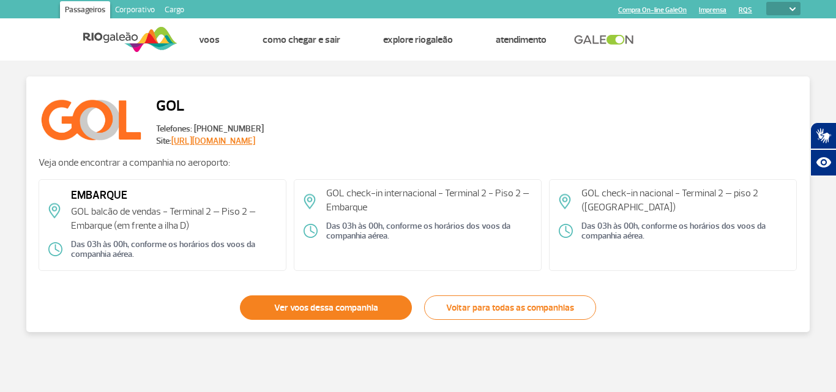 This screenshot has width=836, height=392. What do you see at coordinates (174, 196) in the screenshot?
I see `span: EMBARQUE` at bounding box center [174, 196].